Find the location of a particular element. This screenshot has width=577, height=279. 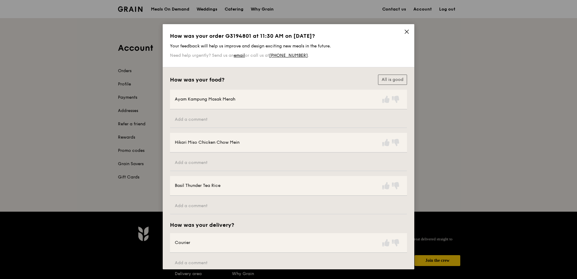

div: Basil Thunder Tea Rice is located at coordinates (197, 186).